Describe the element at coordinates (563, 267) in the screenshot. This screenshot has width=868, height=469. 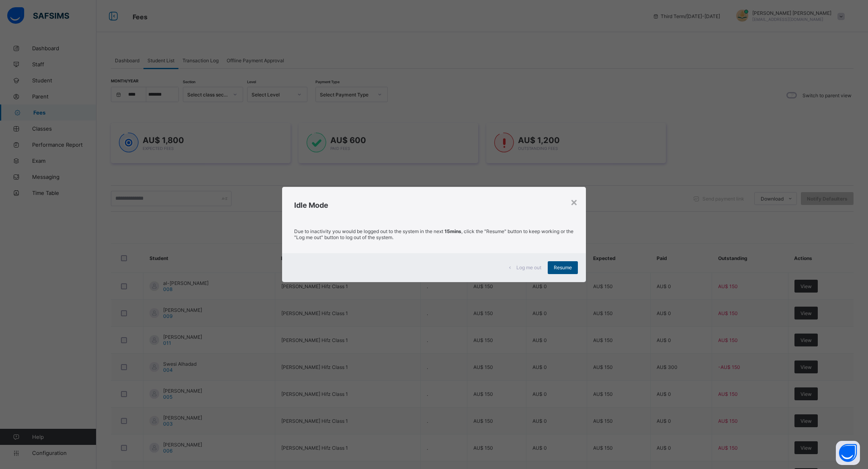
I see `span: Resume` at that location.